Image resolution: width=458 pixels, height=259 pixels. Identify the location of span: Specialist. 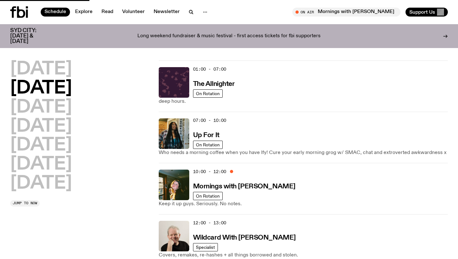
(205, 247).